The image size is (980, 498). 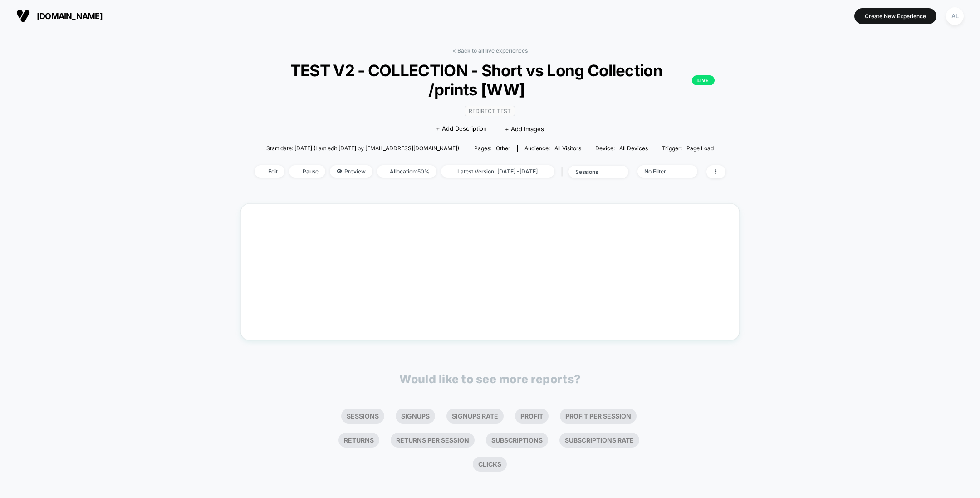 I want to click on li: Signups, so click(x=415, y=415).